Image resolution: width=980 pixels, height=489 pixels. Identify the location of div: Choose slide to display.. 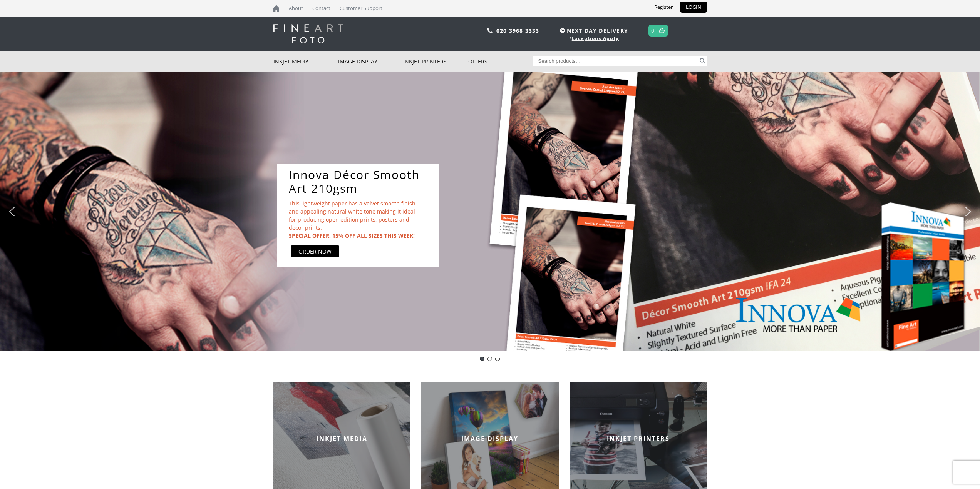
(490, 360).